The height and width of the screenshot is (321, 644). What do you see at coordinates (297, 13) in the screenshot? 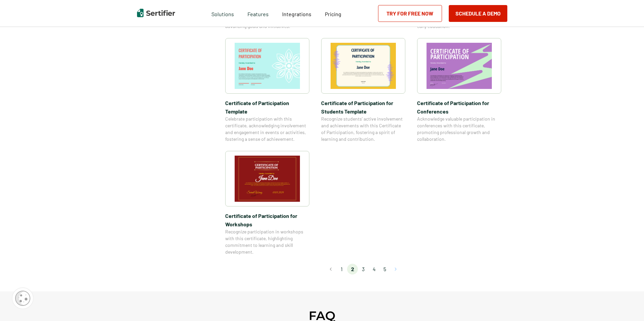
I see `a: Integrations` at bounding box center [297, 13].